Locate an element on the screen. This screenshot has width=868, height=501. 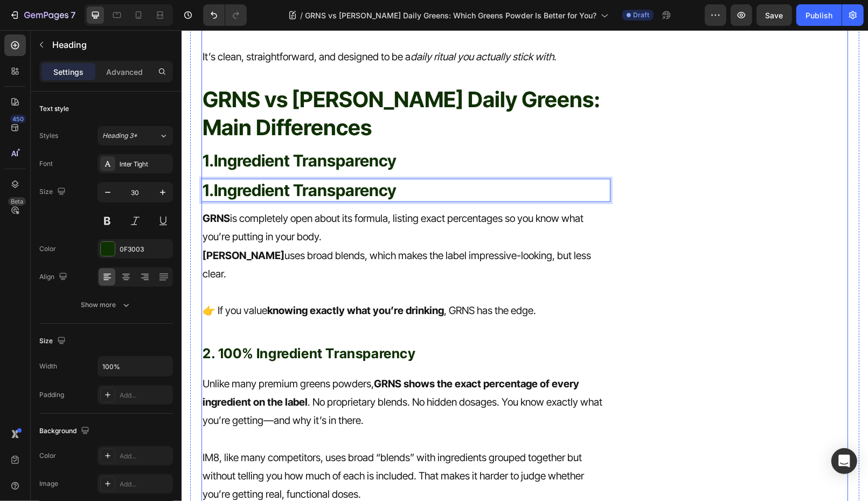
button: Save is located at coordinates (775, 15).